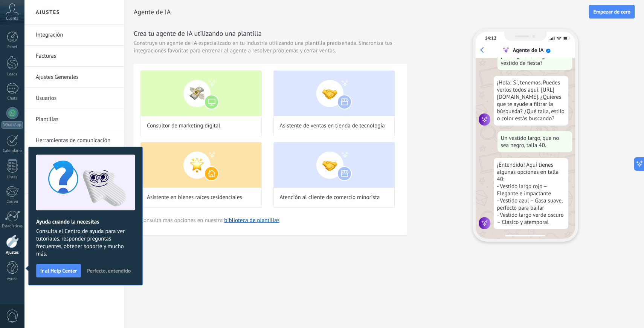  I want to click on div: Ayuda, so click(12, 279).